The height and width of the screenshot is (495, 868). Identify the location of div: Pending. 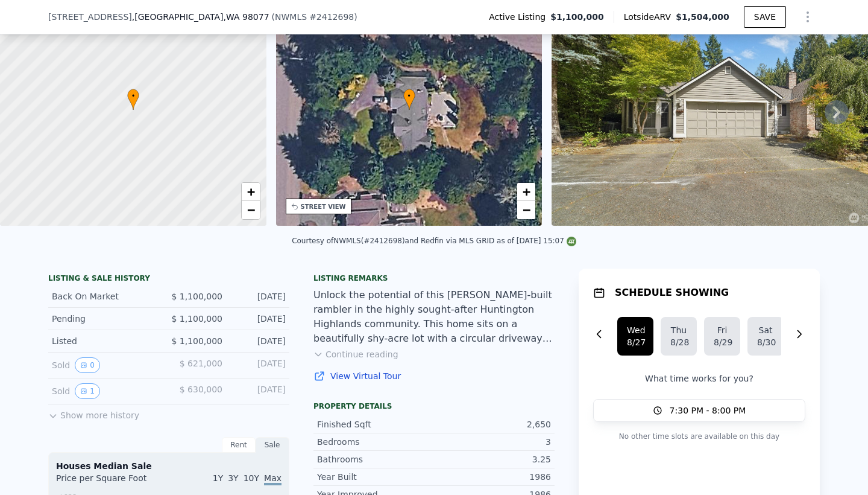
(105, 319).